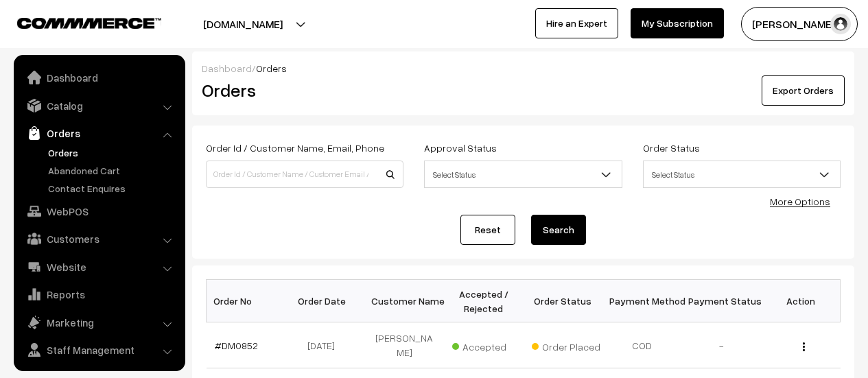  What do you see at coordinates (841, 24) in the screenshot?
I see `img: user` at bounding box center [841, 24].